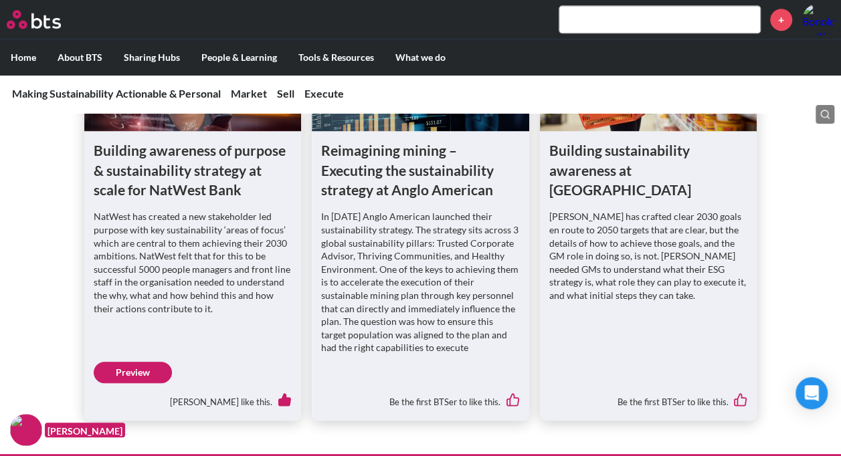 This screenshot has width=841, height=456. Describe the element at coordinates (249, 93) in the screenshot. I see `a: Market` at that location.